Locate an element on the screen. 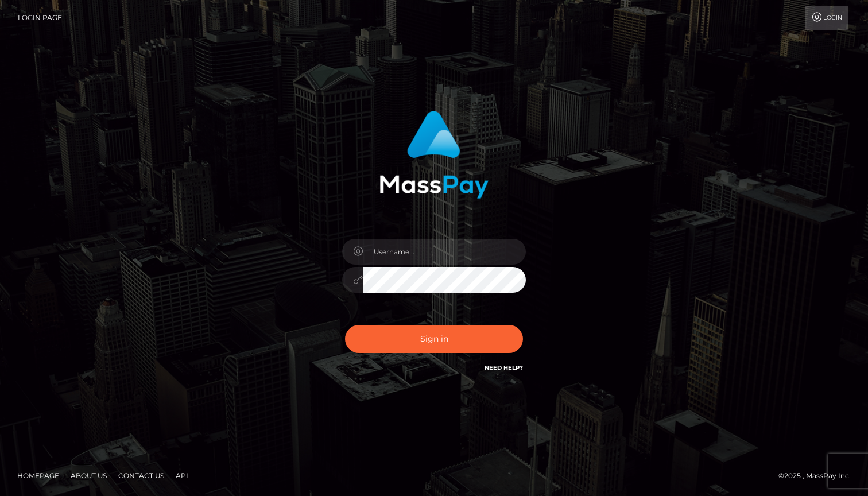 Image resolution: width=868 pixels, height=496 pixels. a: Login is located at coordinates (826, 18).